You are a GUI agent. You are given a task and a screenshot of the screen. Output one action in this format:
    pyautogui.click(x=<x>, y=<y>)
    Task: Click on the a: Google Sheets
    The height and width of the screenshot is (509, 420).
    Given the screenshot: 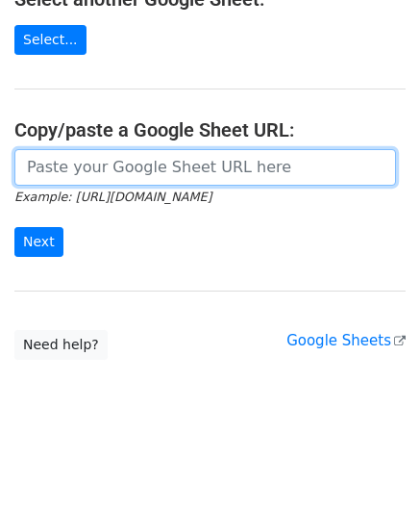 What is the action you would take?
    pyautogui.click(x=346, y=341)
    